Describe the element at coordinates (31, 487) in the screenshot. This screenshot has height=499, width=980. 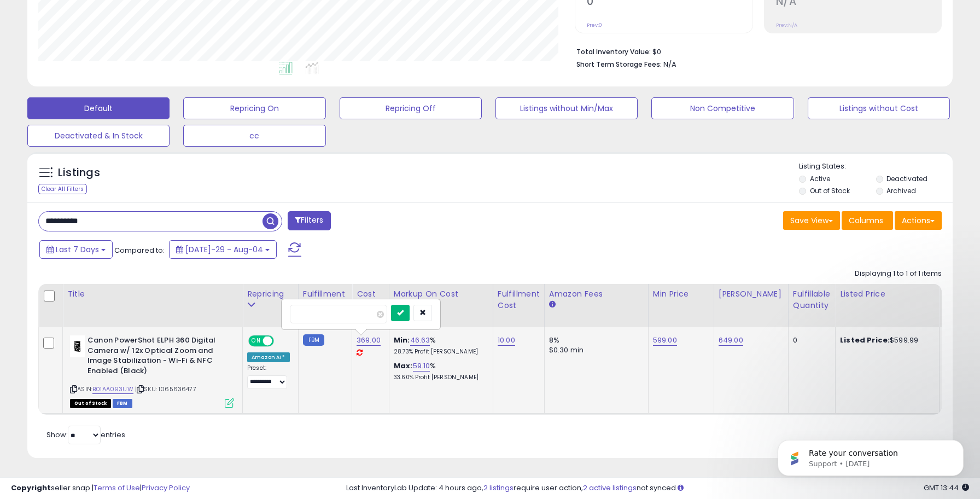
I see `strong: Copyright` at that location.